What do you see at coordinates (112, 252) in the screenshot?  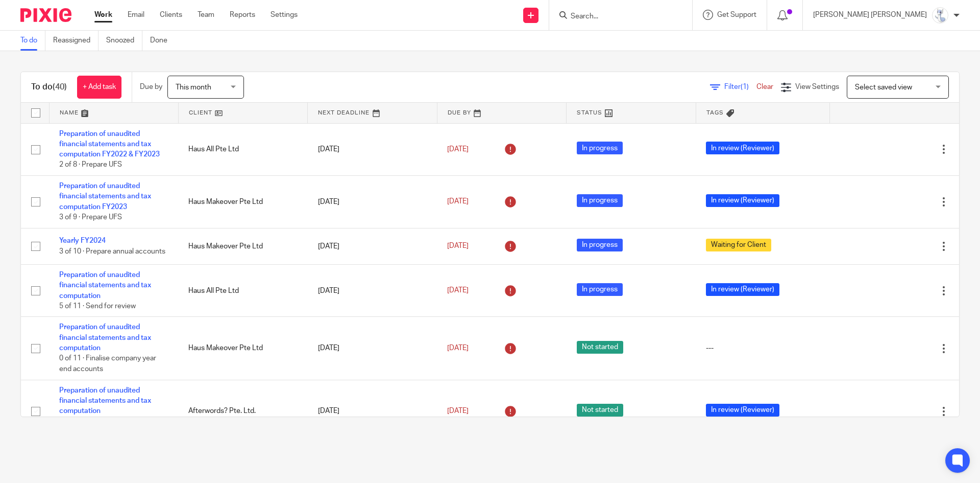 I see `span: 3 of 10 · Prepare annual accounts` at bounding box center [112, 252].